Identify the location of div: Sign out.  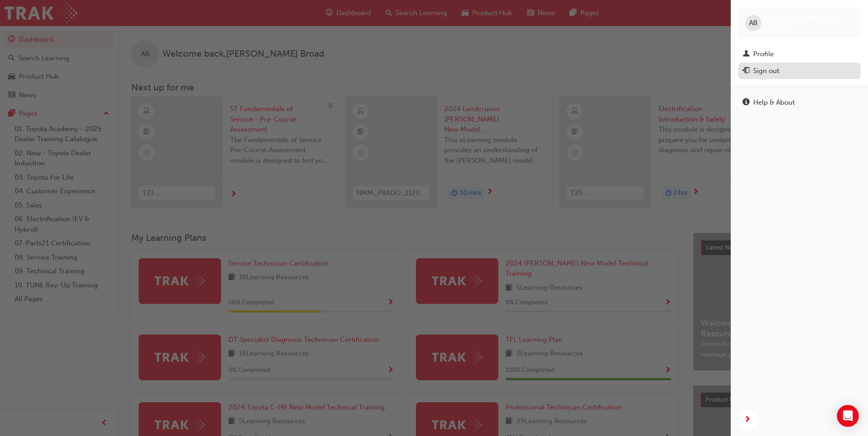
(766, 71).